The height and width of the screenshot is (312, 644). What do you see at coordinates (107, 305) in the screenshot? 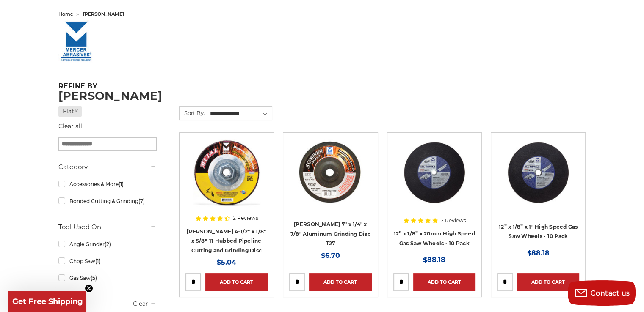
I see `h5: Type` at bounding box center [107, 305].